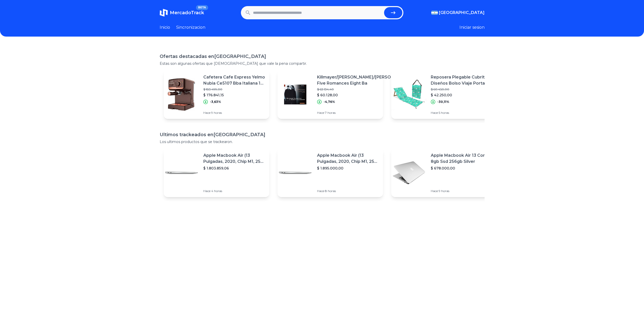 The height and width of the screenshot is (330, 644). Describe the element at coordinates (216, 102) in the screenshot. I see `p: -3,63%` at that location.